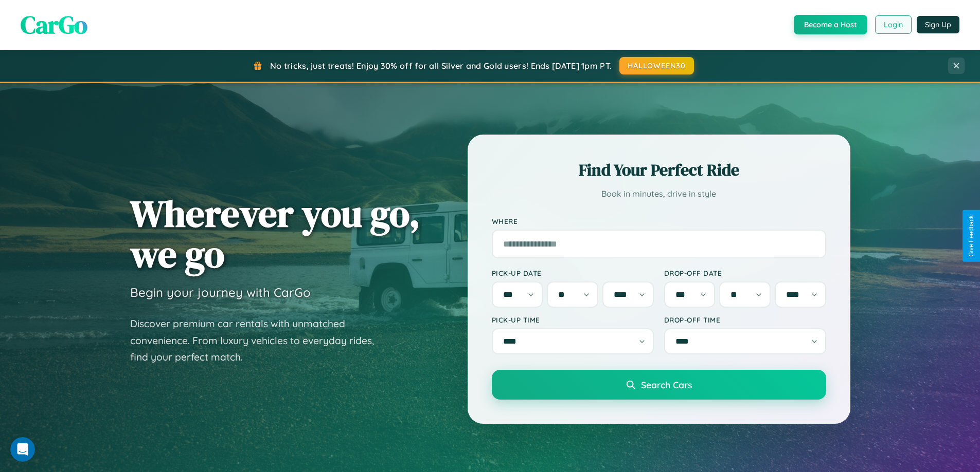 The width and height of the screenshot is (980, 472). I want to click on button: Search Cars, so click(659, 385).